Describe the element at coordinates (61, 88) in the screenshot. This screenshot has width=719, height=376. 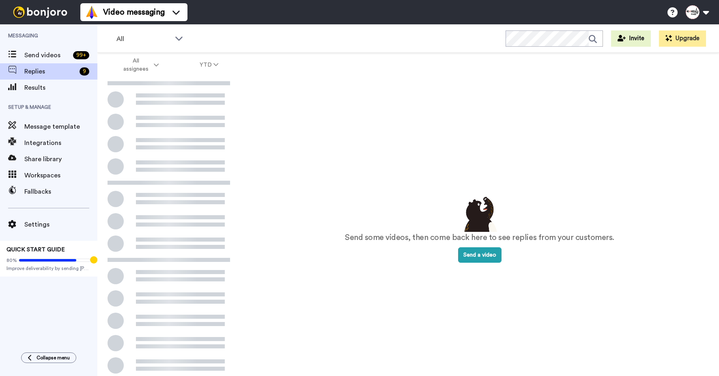
I see `span: Results` at that location.